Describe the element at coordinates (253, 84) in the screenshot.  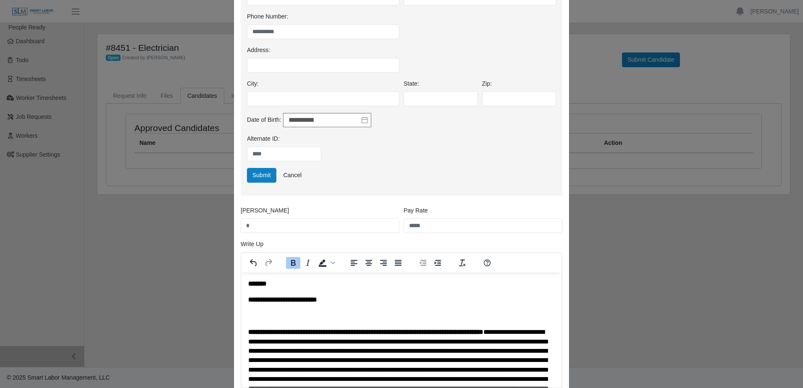
I see `label: City:` at that location.